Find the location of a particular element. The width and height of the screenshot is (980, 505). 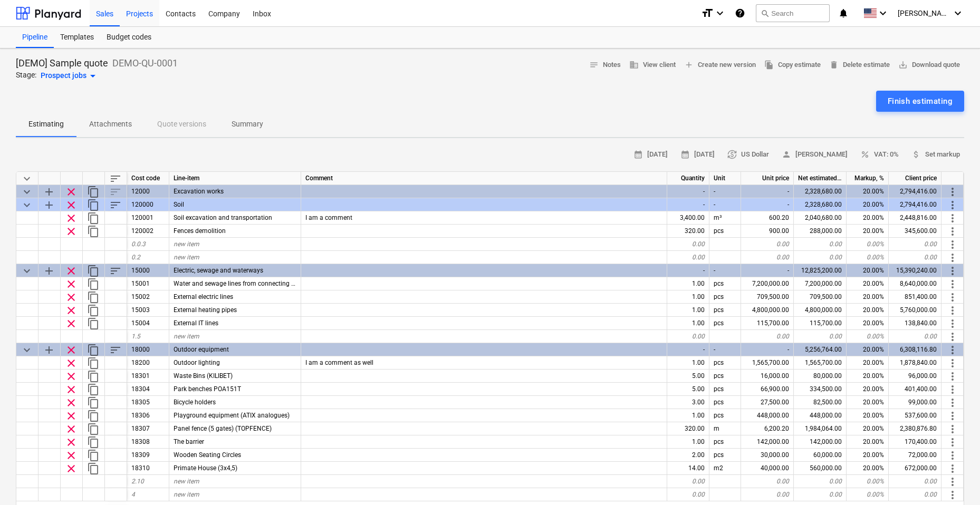

div: 115,700.00 is located at coordinates (768, 323).